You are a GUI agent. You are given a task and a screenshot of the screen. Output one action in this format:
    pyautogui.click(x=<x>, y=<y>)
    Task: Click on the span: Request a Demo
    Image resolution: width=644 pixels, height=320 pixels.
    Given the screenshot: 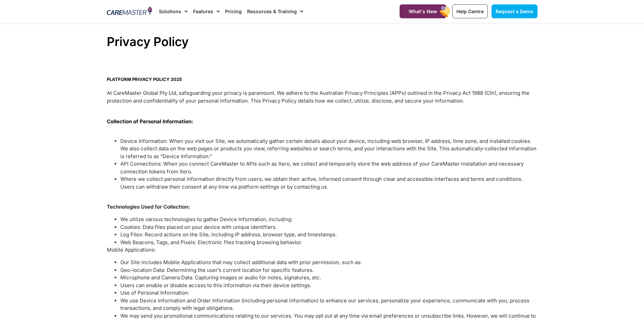 What is the action you would take?
    pyautogui.click(x=514, y=11)
    